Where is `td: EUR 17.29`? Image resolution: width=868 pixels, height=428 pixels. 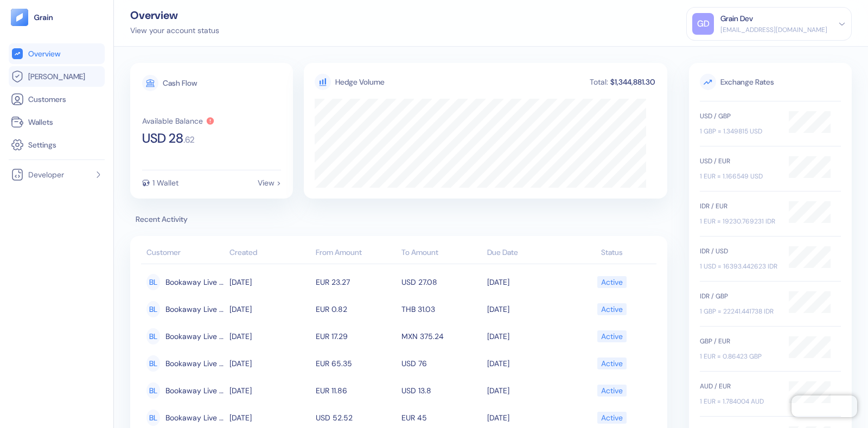
td: EUR 17.29 is located at coordinates (356, 336).